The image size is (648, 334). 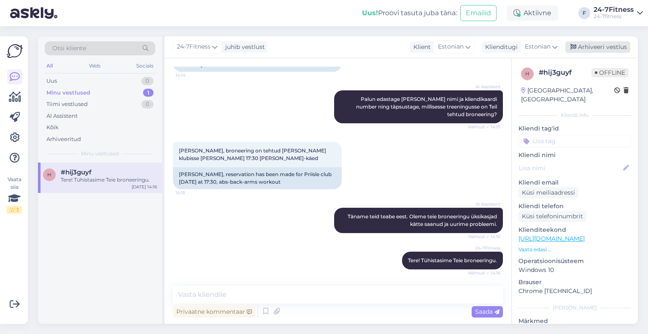 I want to click on span: Saada, so click(x=487, y=311).